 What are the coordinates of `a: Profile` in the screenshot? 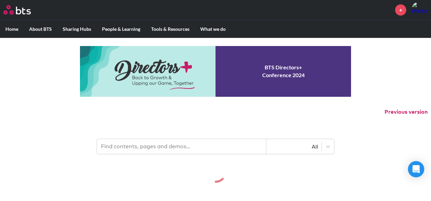 It's located at (419, 10).